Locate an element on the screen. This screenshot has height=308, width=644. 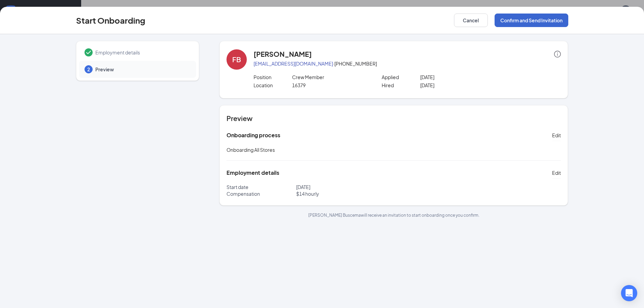
span: 2 is located at coordinates (89, 69).